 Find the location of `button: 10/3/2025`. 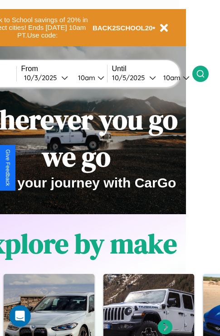

button: 10/3/2025 is located at coordinates (46, 77).